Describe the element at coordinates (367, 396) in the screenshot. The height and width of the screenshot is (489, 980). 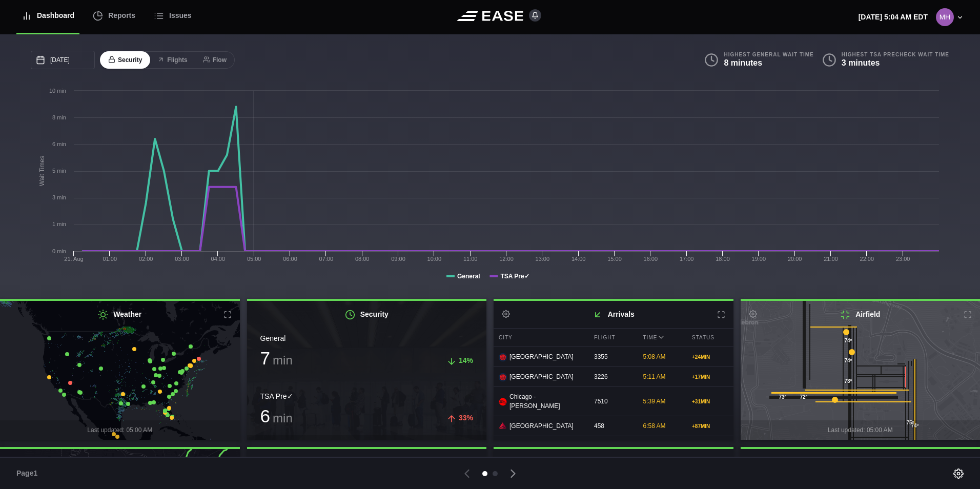
I see `div: TSA Pre✓` at that location.